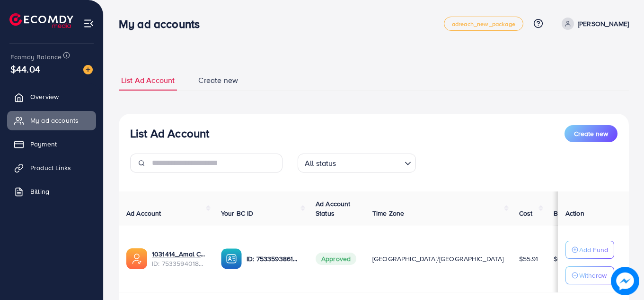 The height and width of the screenshot is (300, 644). Describe the element at coordinates (163, 24) in the screenshot. I see `h3: My ad accounts` at that location.